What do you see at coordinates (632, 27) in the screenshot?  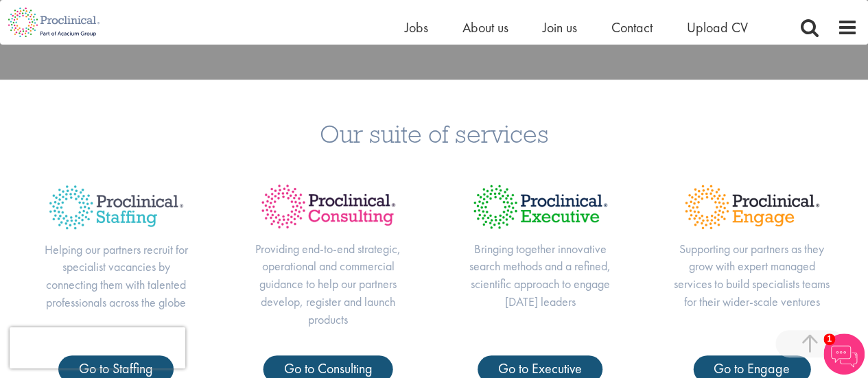 I see `a: Contact` at bounding box center [632, 27].